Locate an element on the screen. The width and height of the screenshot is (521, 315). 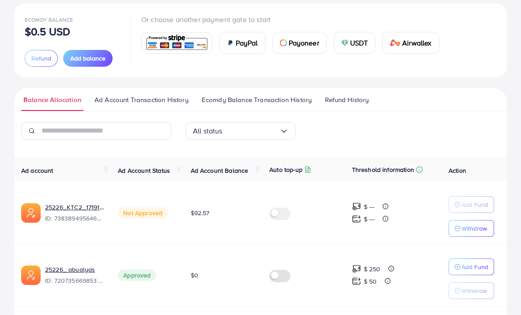
p: $ 50 is located at coordinates (371, 281).